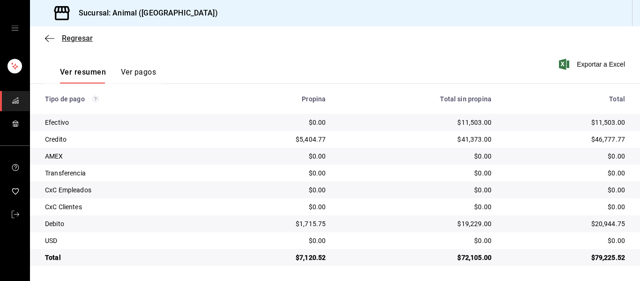 This screenshot has width=640, height=281. I want to click on div: CxC Empleados, so click(129, 190).